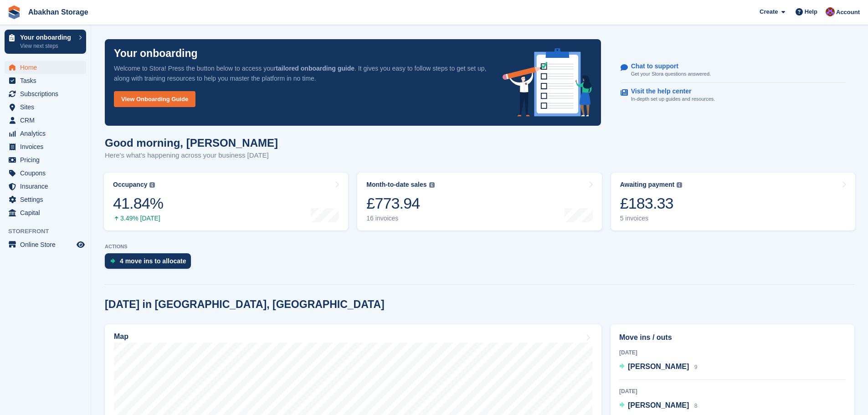 The height and width of the screenshot is (415, 868). What do you see at coordinates (80, 244) in the screenshot?
I see `a: Preview store` at bounding box center [80, 244].